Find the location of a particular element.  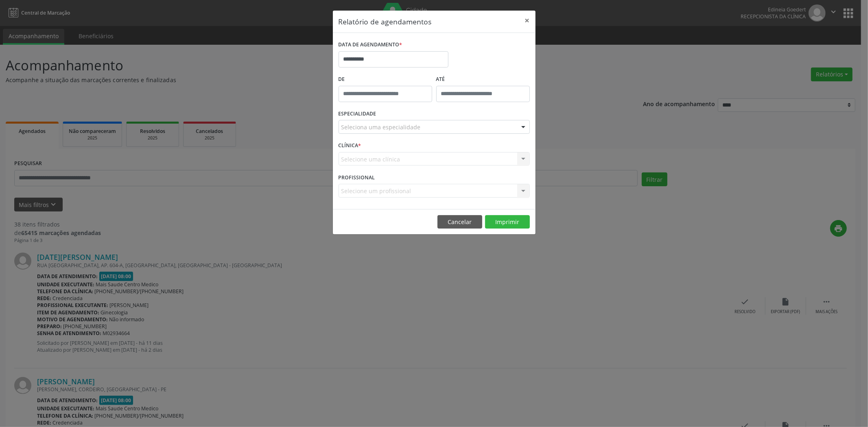

label: ESPECIALIDADE is located at coordinates (357, 114).